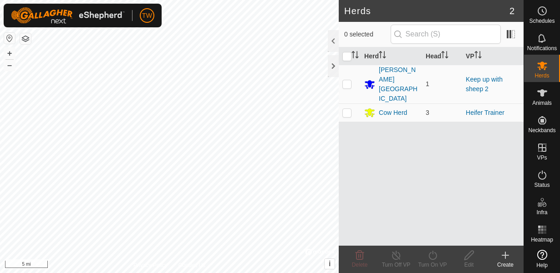 The height and width of the screenshot is (273, 560). Describe the element at coordinates (192, 265) in the screenshot. I see `a: Contact Us` at that location.